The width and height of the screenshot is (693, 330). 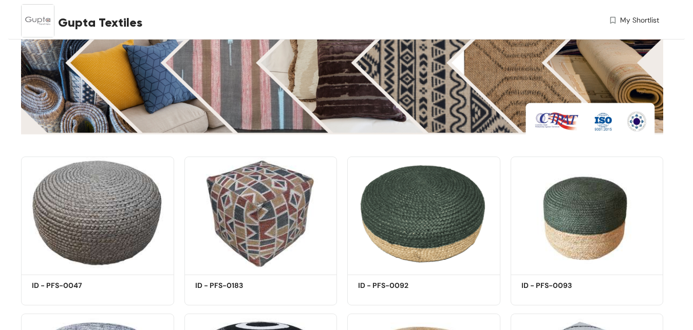 What do you see at coordinates (402, 286) in the screenshot?
I see `h5: ID - PFS-0092` at bounding box center [402, 286].